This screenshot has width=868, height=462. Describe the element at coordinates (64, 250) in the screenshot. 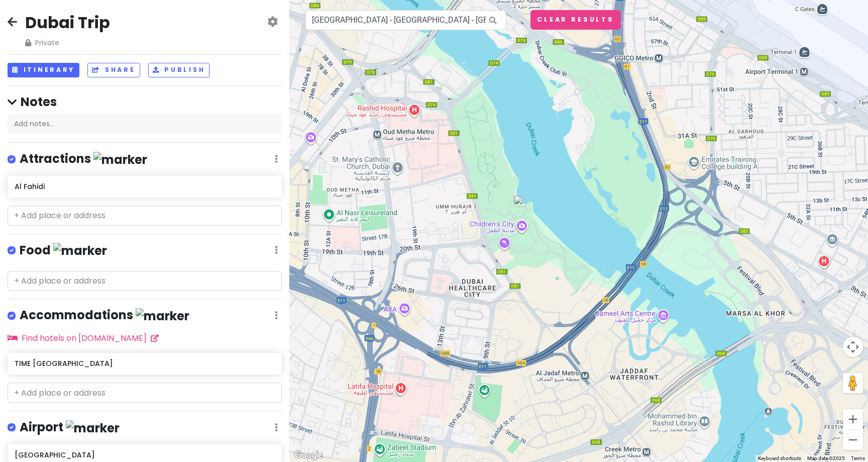

I see `h4: Food` at that location.